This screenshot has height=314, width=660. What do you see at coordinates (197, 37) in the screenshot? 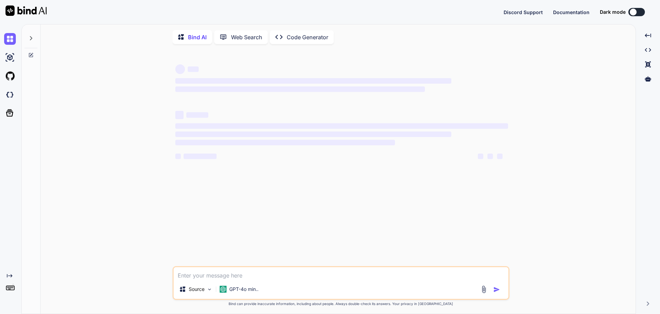
I see `p: Bind AI` at bounding box center [197, 37].